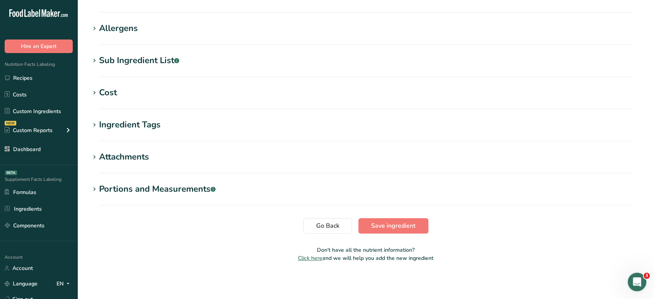  Describe the element at coordinates (366, 258) in the screenshot. I see `p: and we will help you add the new ingredient` at that location.